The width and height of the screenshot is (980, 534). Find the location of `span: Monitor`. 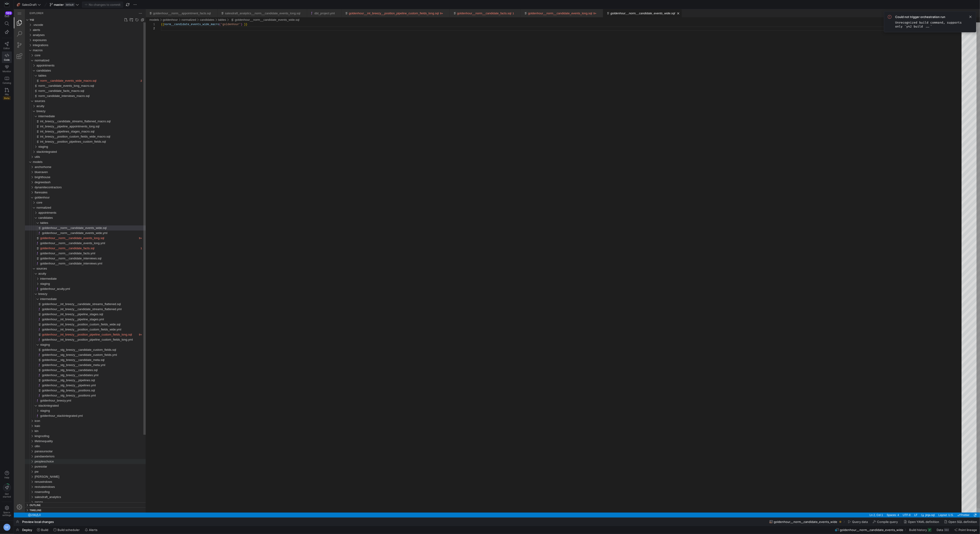

span: Monitor is located at coordinates (6, 71).